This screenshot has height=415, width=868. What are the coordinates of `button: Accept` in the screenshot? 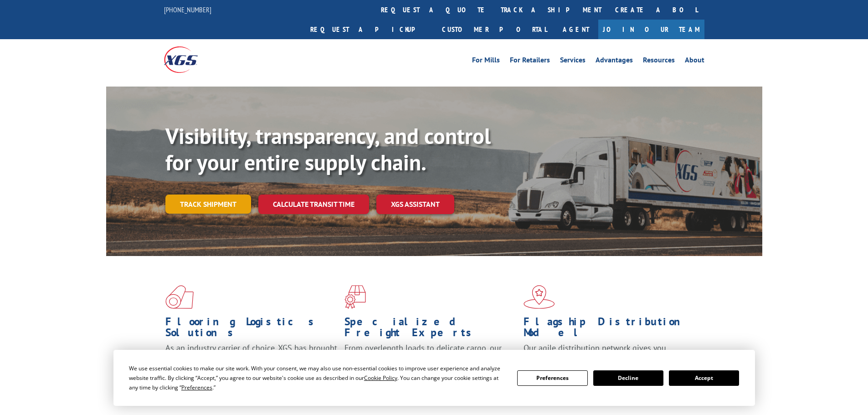 It's located at (703, 378).